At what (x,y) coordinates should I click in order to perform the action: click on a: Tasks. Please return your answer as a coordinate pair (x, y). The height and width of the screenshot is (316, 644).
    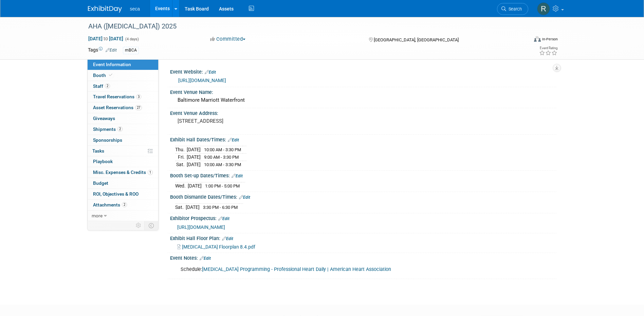
    Looking at the image, I should click on (123, 151).